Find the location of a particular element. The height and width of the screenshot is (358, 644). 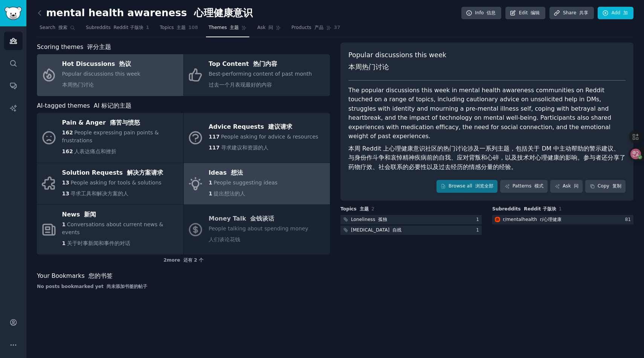

font: 解决方案请求 is located at coordinates (145, 172).